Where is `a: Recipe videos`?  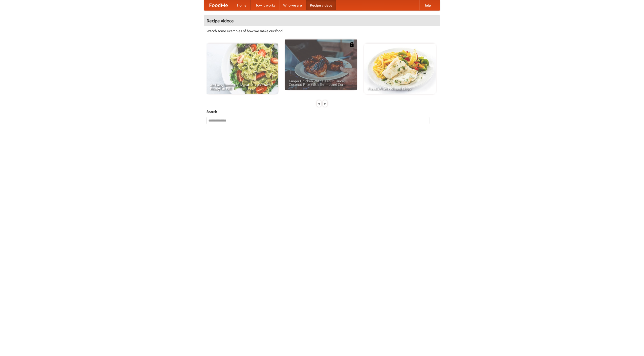 a: Recipe videos is located at coordinates (321, 6).